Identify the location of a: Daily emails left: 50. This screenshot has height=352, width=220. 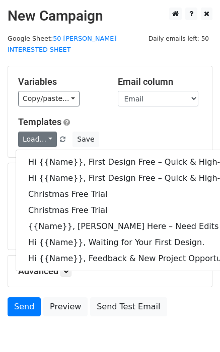
(178, 38).